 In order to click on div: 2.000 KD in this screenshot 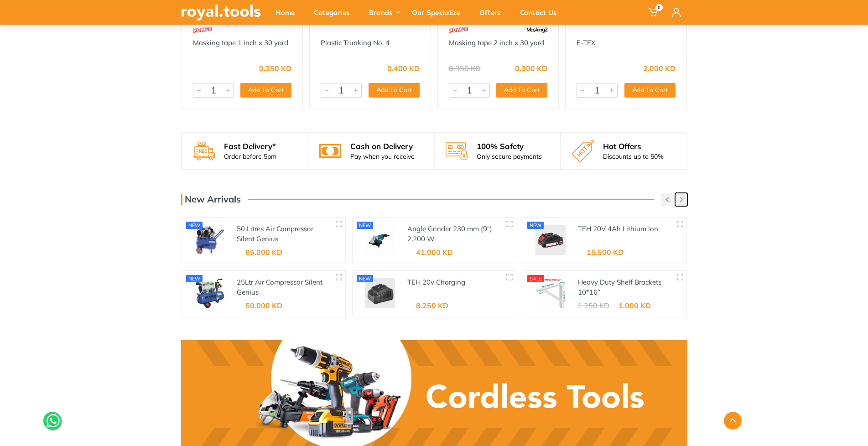, I will do `click(659, 68)`.